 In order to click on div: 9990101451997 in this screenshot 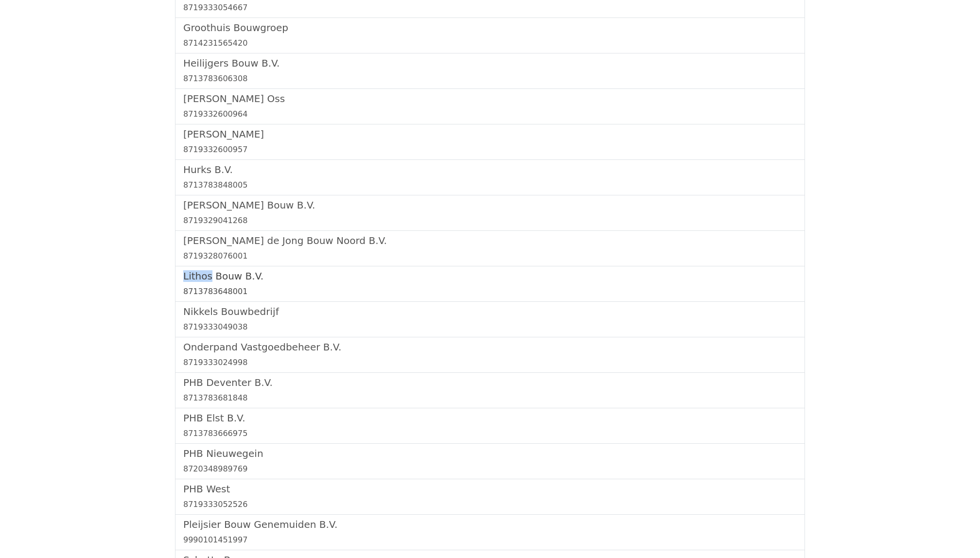, I will do `click(490, 539)`.